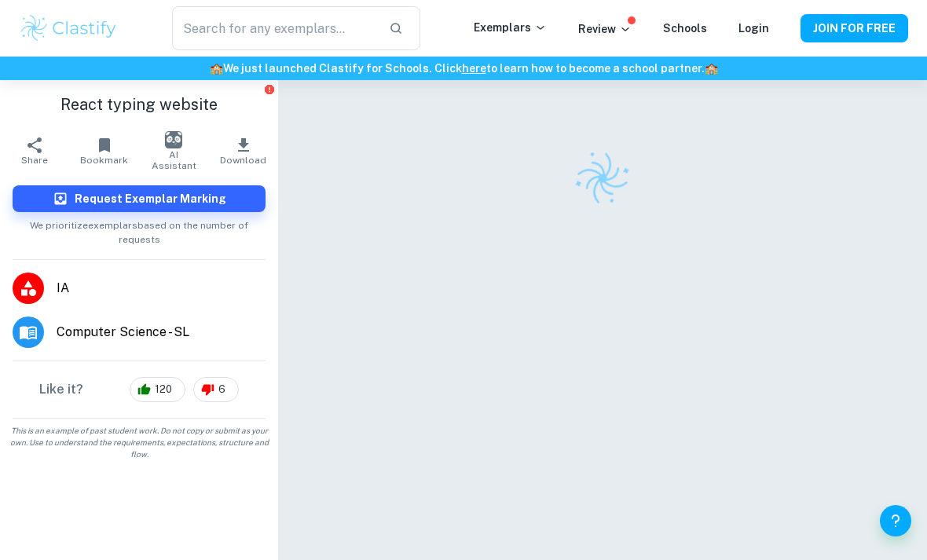 This screenshot has height=560, width=927. What do you see at coordinates (139, 229) in the screenshot?
I see `span: We prioritize exemplars based on the number of requests` at bounding box center [139, 229].